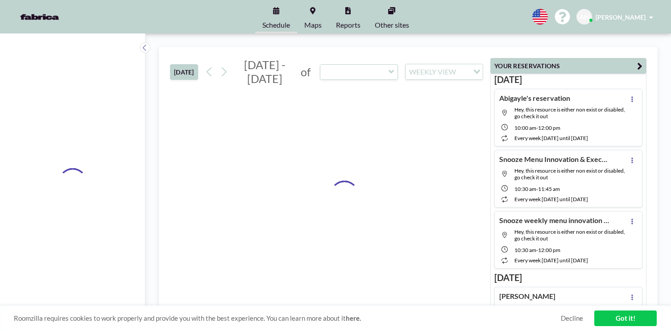  I want to click on h4: Snooze weekly menu innovation & execution meeting, so click(555, 220).